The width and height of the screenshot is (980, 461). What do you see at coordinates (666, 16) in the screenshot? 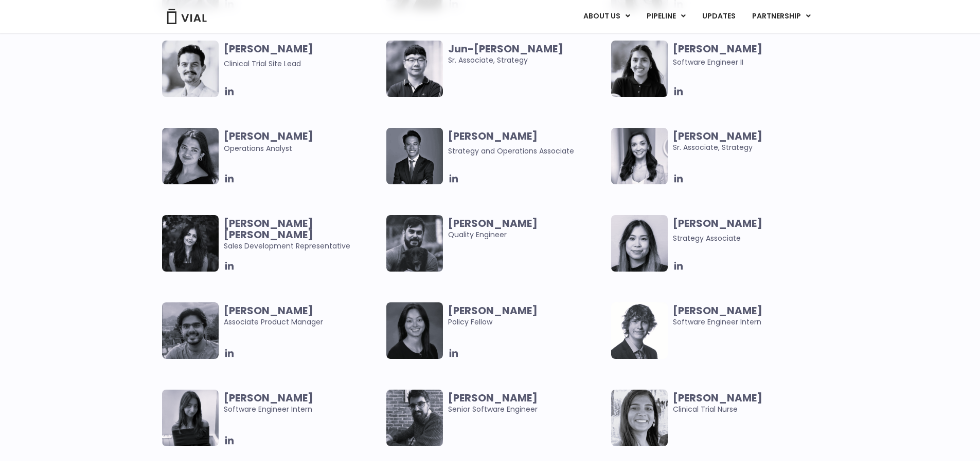
I see `a: PIPELINEMenu Toggle` at bounding box center [666, 16].